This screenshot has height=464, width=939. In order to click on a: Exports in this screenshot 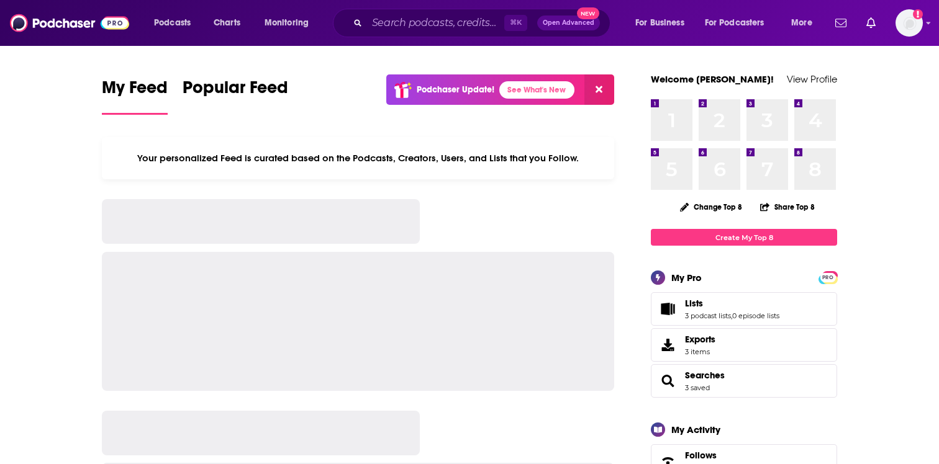, I will do `click(744, 345)`.